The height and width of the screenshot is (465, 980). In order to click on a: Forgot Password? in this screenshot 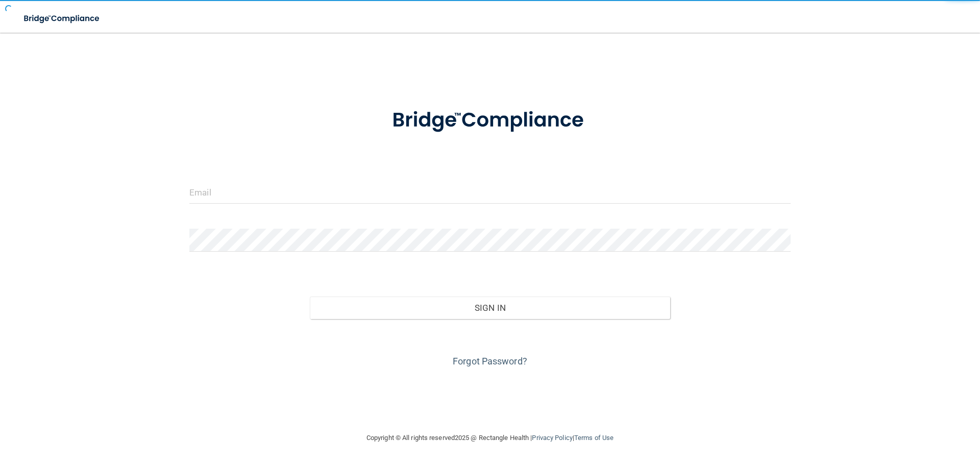, I will do `click(490, 360)`.